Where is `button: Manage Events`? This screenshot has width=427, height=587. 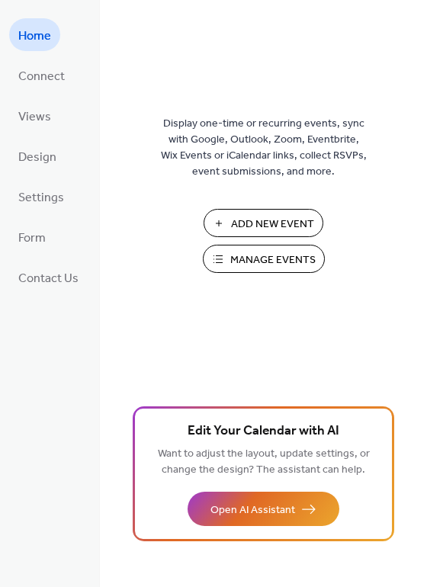 button: Manage Events is located at coordinates (264, 259).